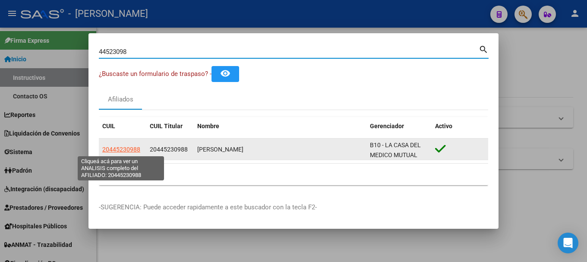 Image resolution: width=587 pixels, height=262 pixels. Describe the element at coordinates (280, 126) in the screenshot. I see `datatable-header-cell: Nombre` at that location.